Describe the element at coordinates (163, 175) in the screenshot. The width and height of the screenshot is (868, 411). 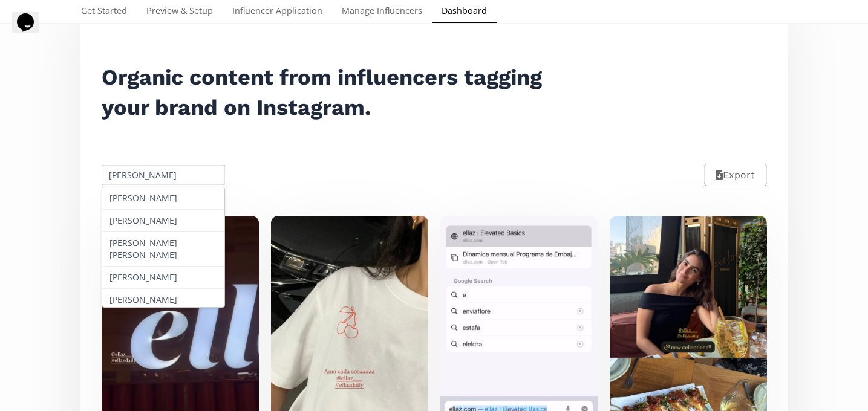
I see `input: All influencers` at that location.